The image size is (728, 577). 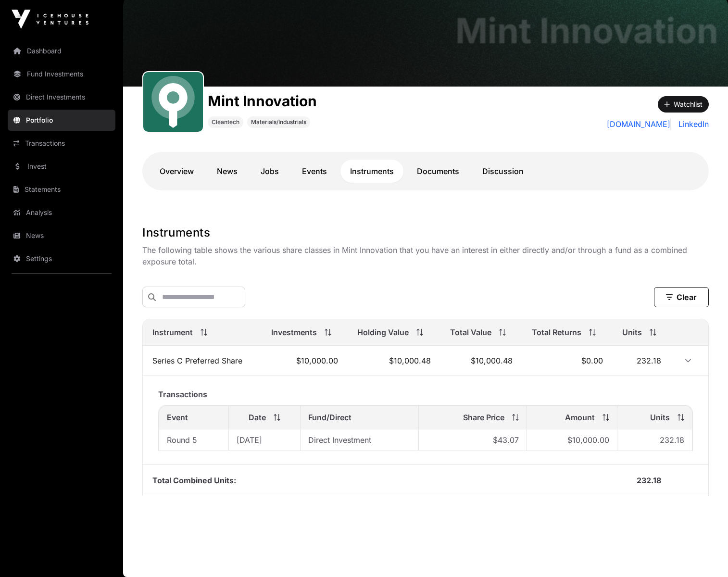 I want to click on a: Documents, so click(x=438, y=171).